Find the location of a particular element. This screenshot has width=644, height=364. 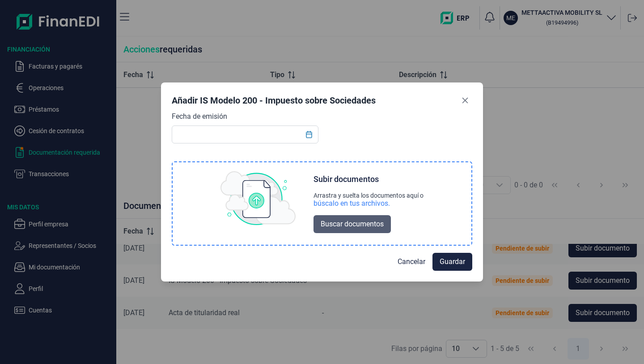

img: upload img is located at coordinates (258, 198).